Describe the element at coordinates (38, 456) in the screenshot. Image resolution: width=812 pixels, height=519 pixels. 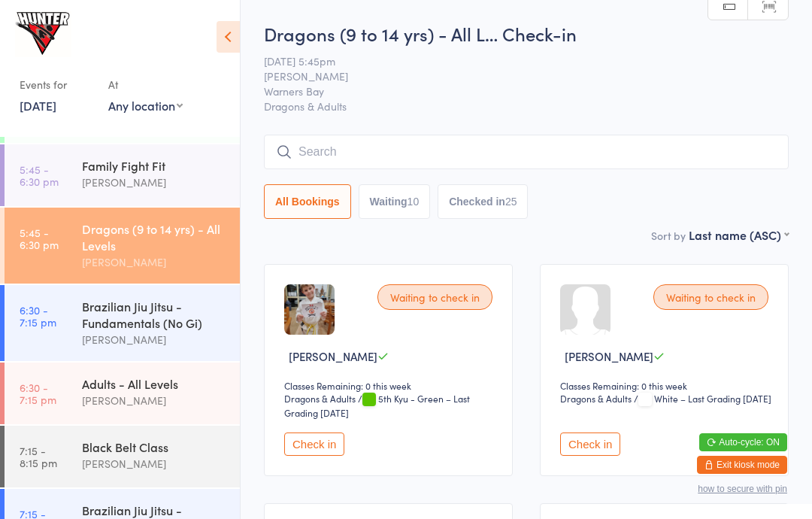
I see `time: 7:15 - 8:15 pm` at that location.